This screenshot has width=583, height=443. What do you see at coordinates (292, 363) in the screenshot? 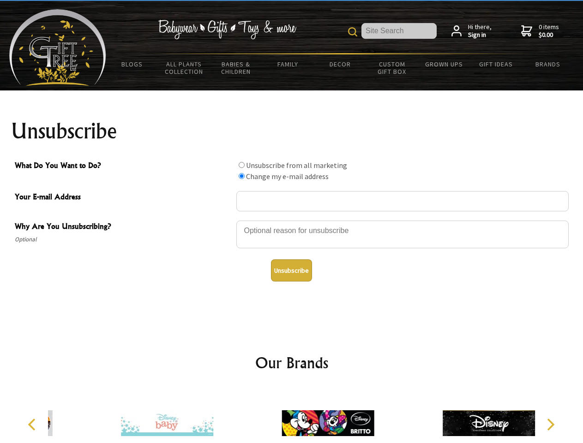
I see `h2: Our Brands` at bounding box center [292, 363].